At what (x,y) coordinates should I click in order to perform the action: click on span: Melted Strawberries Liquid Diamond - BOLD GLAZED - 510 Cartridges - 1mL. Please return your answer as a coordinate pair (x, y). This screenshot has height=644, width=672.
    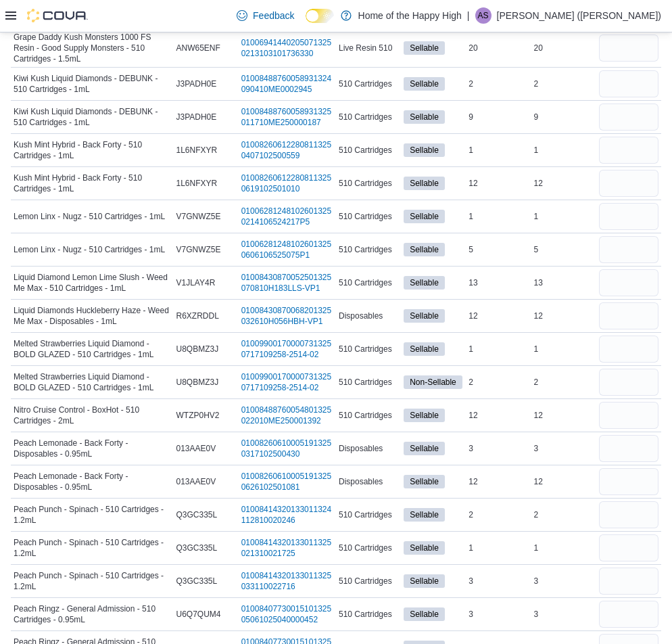
    Looking at the image, I should click on (92, 382).